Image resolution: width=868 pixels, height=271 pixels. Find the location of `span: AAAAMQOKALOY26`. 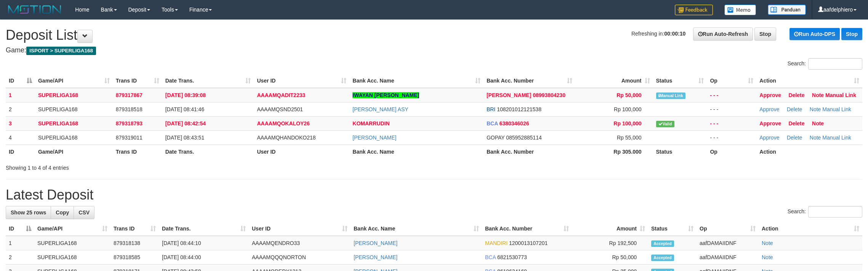

span: AAAAMQOKALOY26 is located at coordinates (283, 123).